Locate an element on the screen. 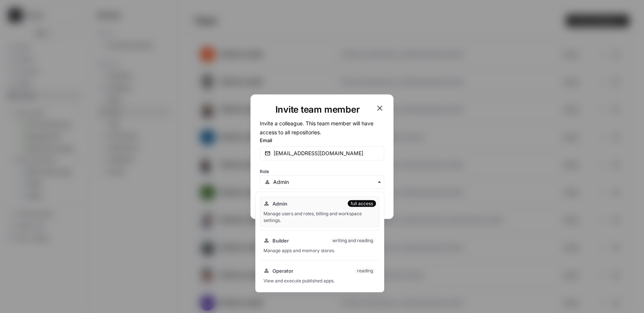  span: Admin is located at coordinates (280, 204).